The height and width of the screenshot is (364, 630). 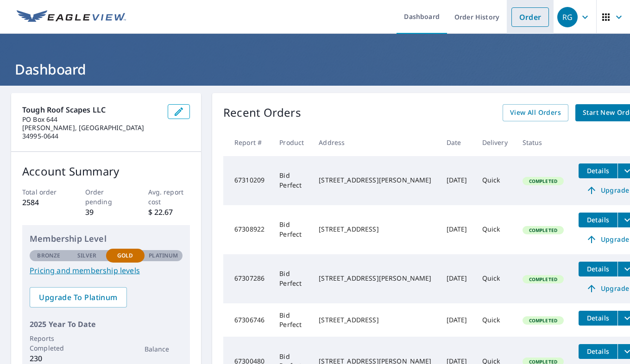 I want to click on p: Tough Roof Scapes LLC, so click(x=91, y=110).